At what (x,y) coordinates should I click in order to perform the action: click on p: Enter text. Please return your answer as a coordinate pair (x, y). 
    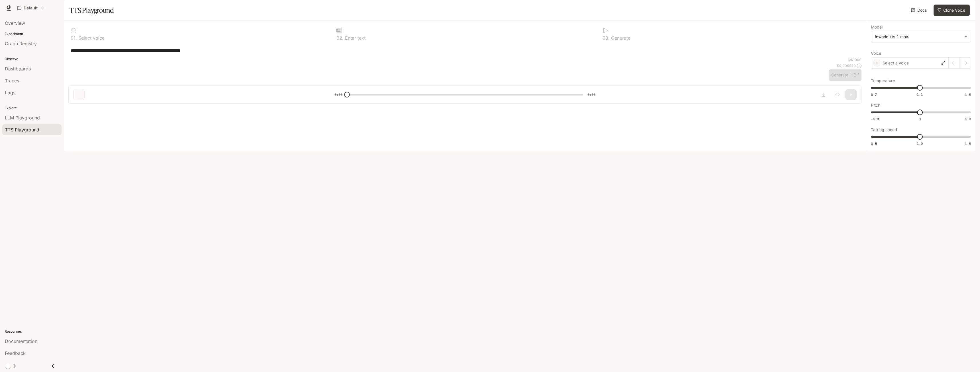
    Looking at the image, I should click on (354, 38).